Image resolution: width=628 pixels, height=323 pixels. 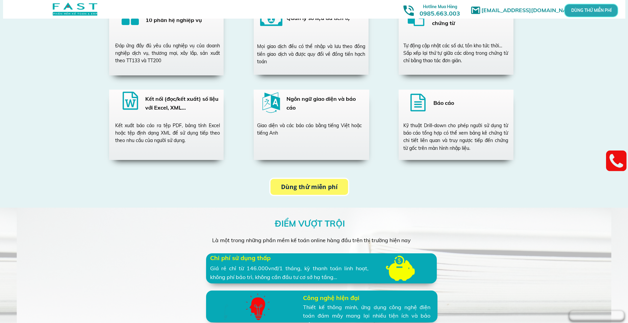 What do you see at coordinates (241, 258) in the screenshot?
I see `h3: Chi phí sử dụng thấp` at bounding box center [241, 258].